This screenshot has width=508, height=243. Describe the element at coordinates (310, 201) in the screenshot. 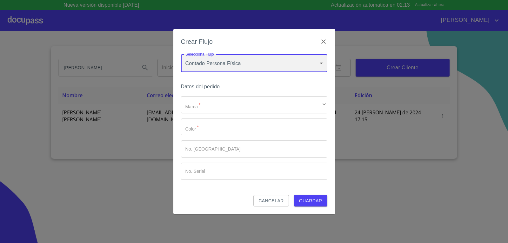

I see `button: Guardar` at that location.